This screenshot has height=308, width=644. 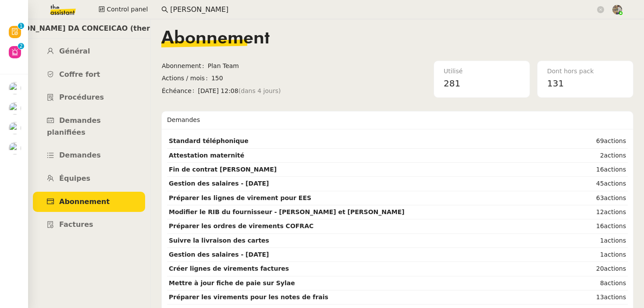 What do you see at coordinates (21, 46) in the screenshot?
I see `nz-badge-sup: 2` at bounding box center [21, 46].